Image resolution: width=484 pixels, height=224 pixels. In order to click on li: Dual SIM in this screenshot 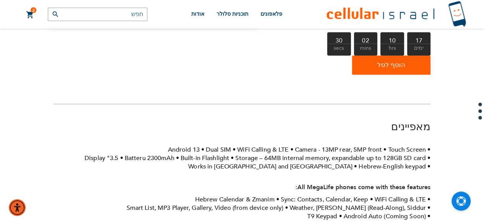, I will do `click(221, 150)`.